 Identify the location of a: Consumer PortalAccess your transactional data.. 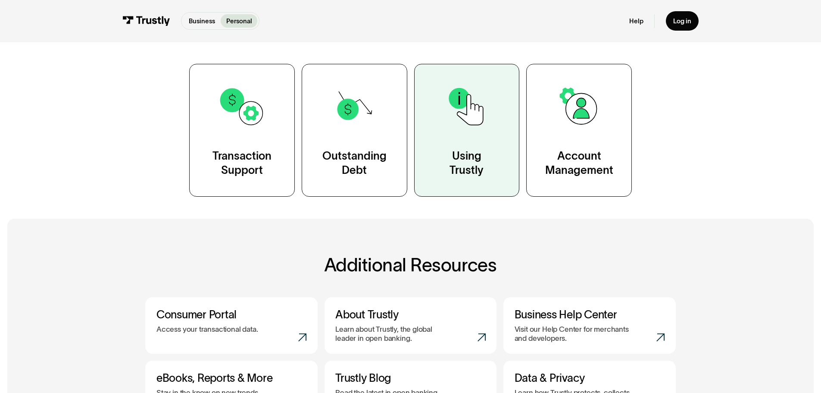
(231, 325).